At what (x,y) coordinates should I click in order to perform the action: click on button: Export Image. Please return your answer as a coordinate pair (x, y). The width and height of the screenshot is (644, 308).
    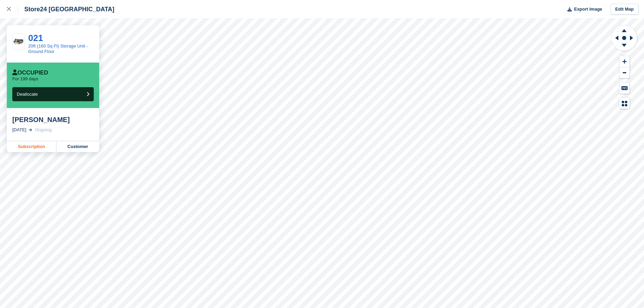
    Looking at the image, I should click on (583, 9).